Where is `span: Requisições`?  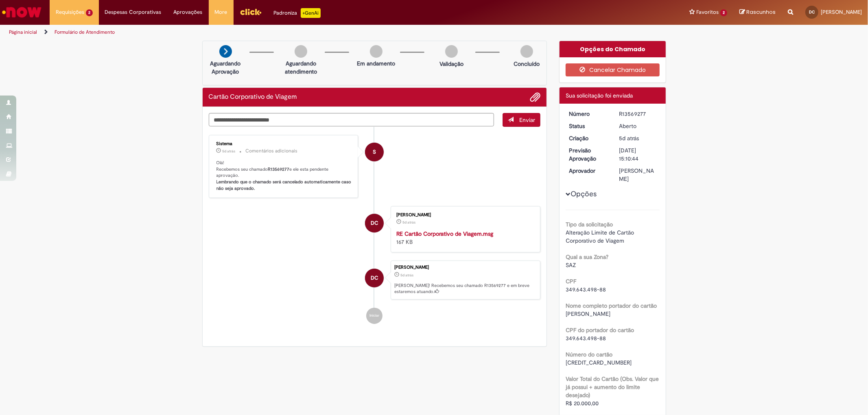 span: Requisições is located at coordinates (70, 12).